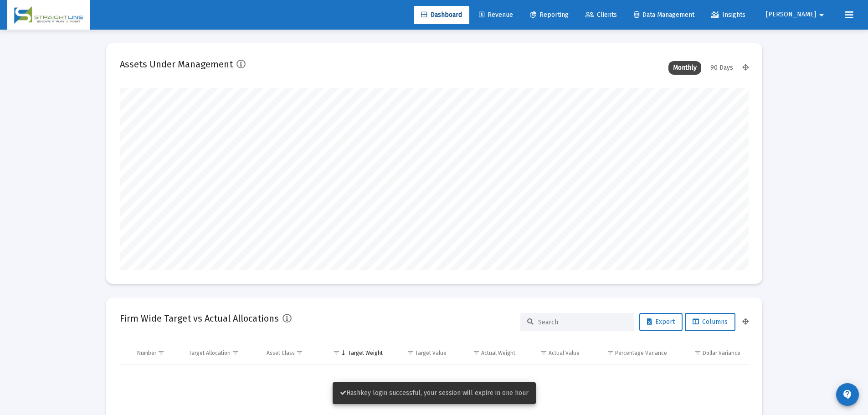  What do you see at coordinates (290, 353) in the screenshot?
I see `td: Column Asset Class` at bounding box center [290, 353].